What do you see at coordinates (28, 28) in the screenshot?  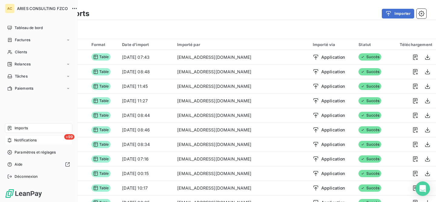 I see `span: Tableau de bord` at bounding box center [28, 28].